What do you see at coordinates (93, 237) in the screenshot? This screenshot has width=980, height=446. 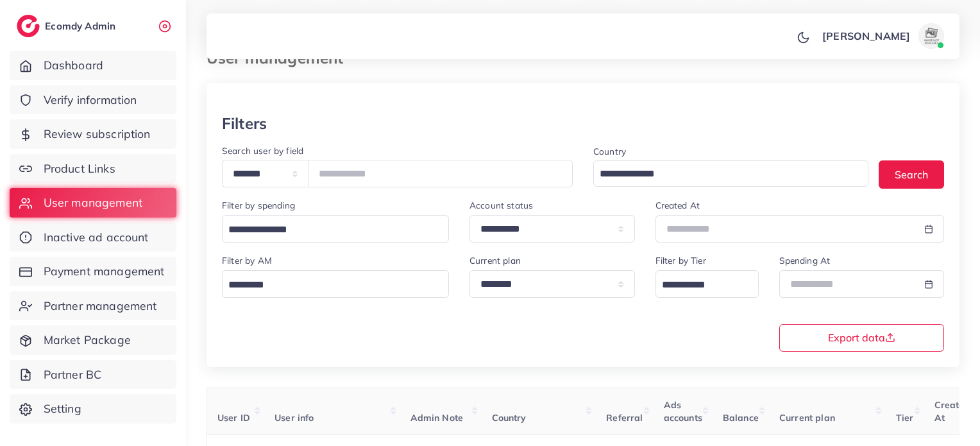 I see `a: Inactive ad account` at bounding box center [93, 237].